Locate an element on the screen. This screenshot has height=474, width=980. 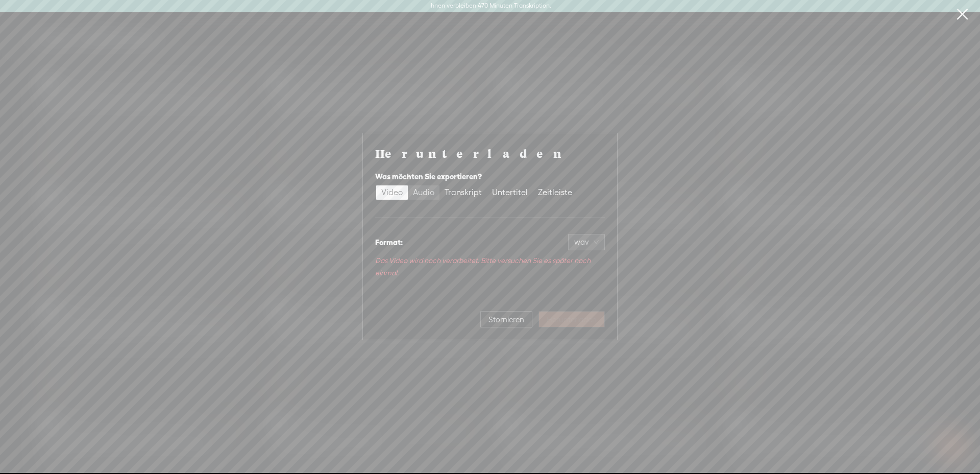
font: Video is located at coordinates (392, 192).